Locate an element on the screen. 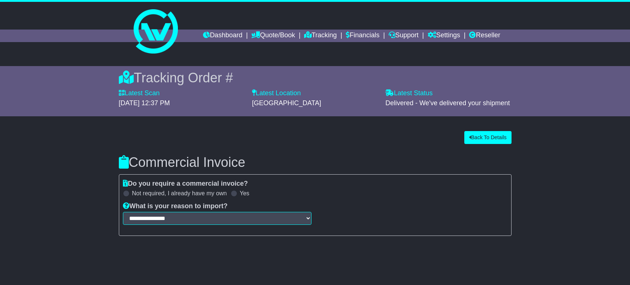  label: Latest Location is located at coordinates (276, 93).